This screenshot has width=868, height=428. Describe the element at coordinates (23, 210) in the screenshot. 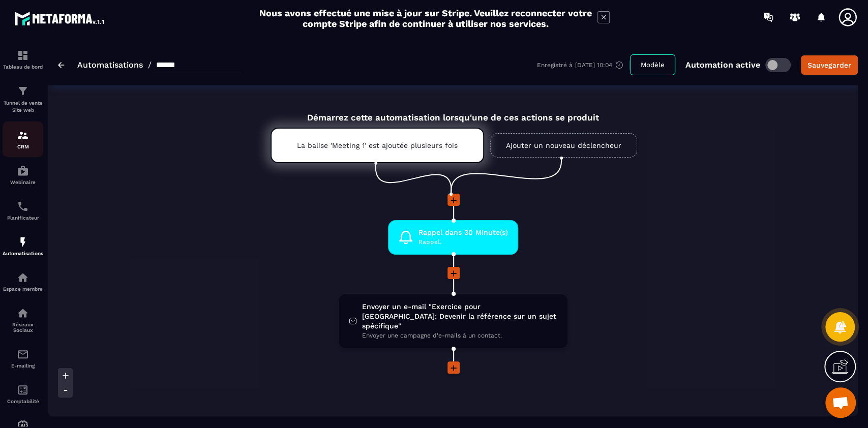

I see `a: schedulerschedulerPlanificateur` at that location.